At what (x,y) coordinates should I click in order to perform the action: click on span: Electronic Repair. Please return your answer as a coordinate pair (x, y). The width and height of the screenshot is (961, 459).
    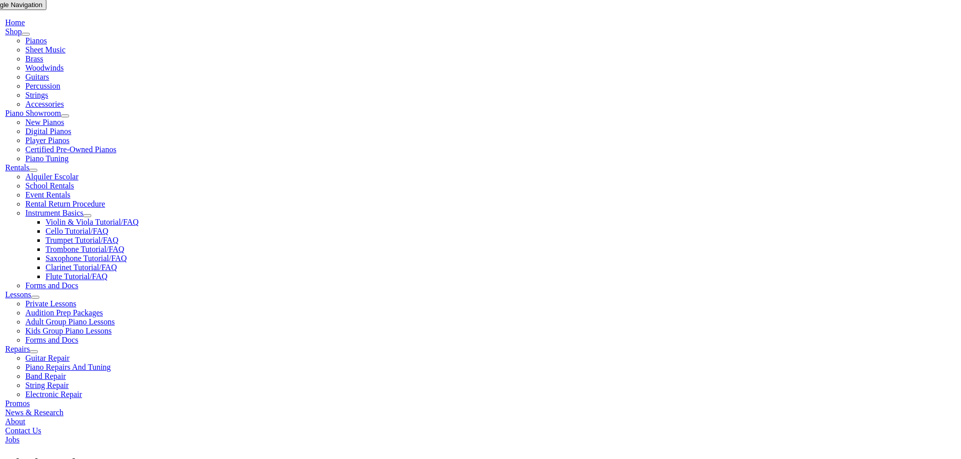
    Looking at the image, I should click on (53, 394).